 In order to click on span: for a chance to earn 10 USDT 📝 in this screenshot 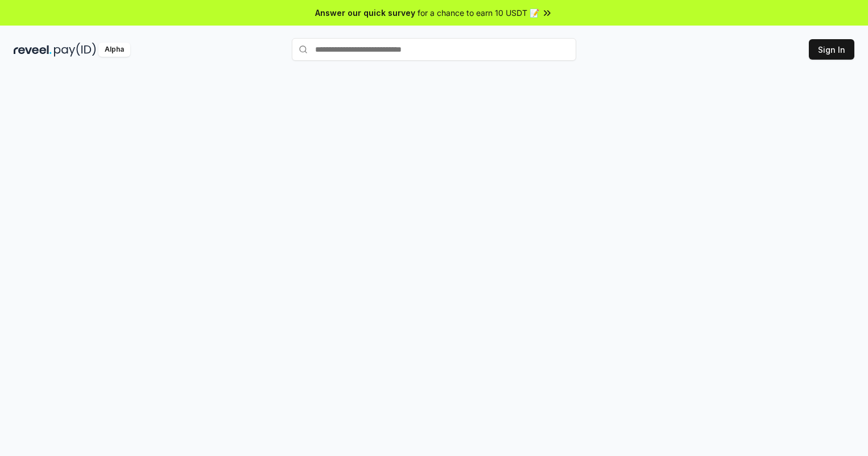, I will do `click(478, 12)`.